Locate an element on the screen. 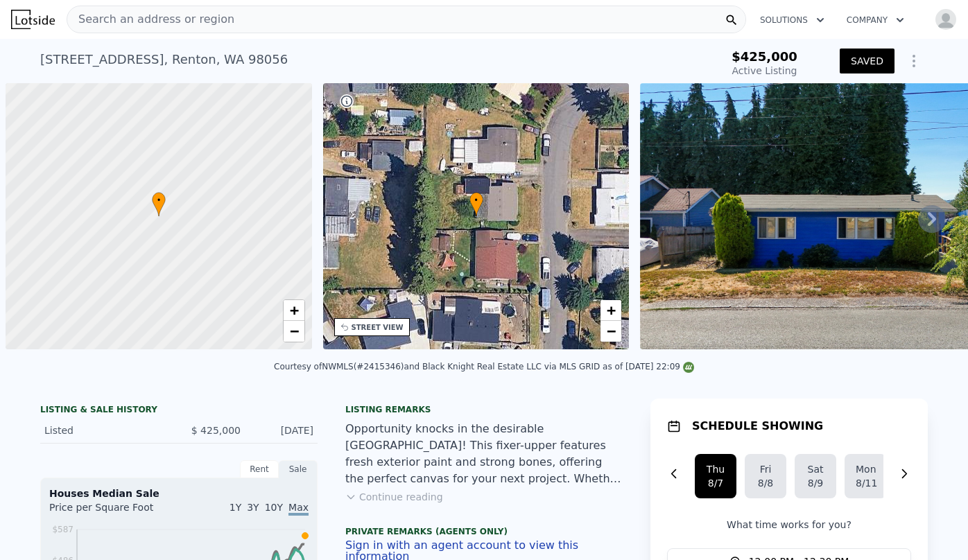  div: 8/9 is located at coordinates (816, 483).